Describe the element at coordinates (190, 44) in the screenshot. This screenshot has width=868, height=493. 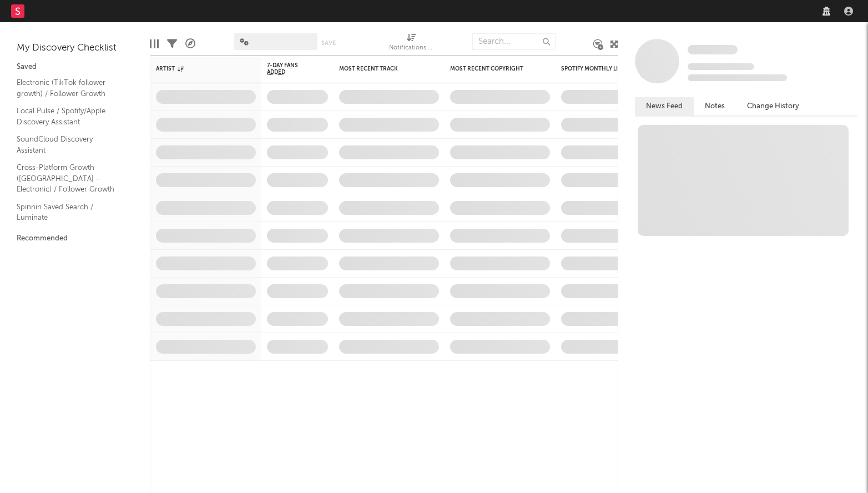
I see `div: A&R Pipeline` at that location.